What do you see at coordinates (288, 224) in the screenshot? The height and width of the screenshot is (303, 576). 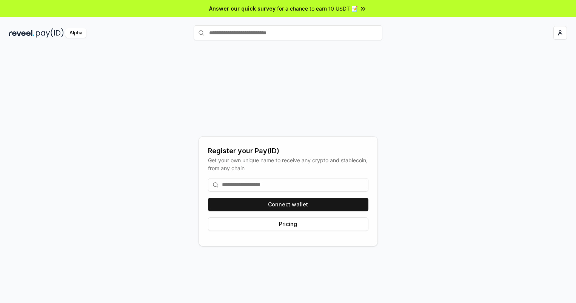 I see `button: Pricing` at bounding box center [288, 224].